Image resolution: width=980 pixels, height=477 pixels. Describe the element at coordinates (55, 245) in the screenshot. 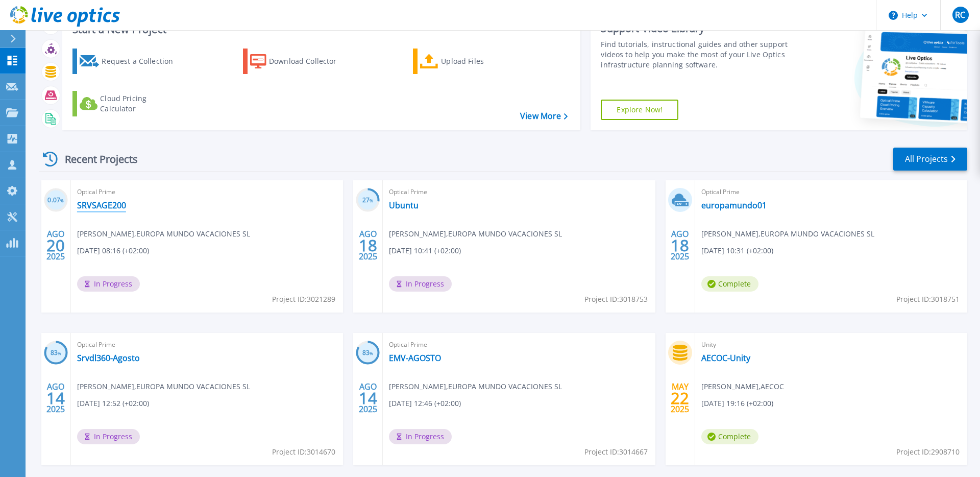

I see `span: 20` at that location.